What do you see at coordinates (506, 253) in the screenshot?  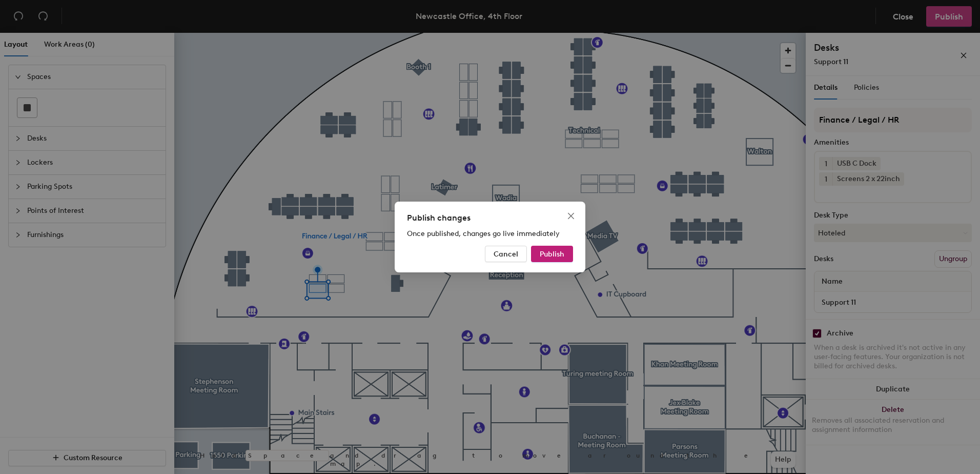 I see `span: Cancel` at bounding box center [506, 253].